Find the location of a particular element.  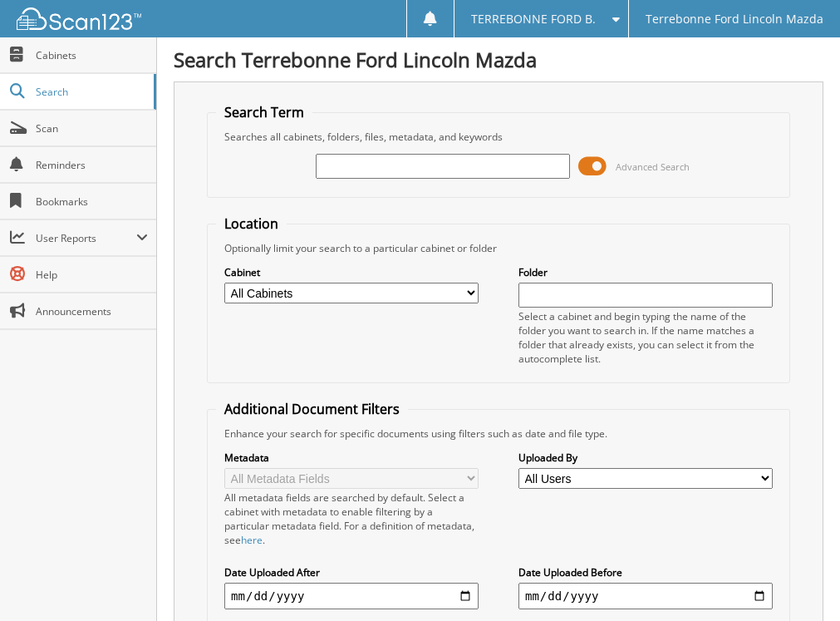

span: TERREBONNE FORD B. is located at coordinates (533, 19).